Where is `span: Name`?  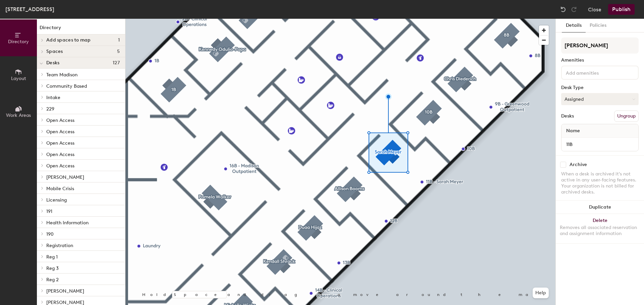 span: Name is located at coordinates (573, 131).